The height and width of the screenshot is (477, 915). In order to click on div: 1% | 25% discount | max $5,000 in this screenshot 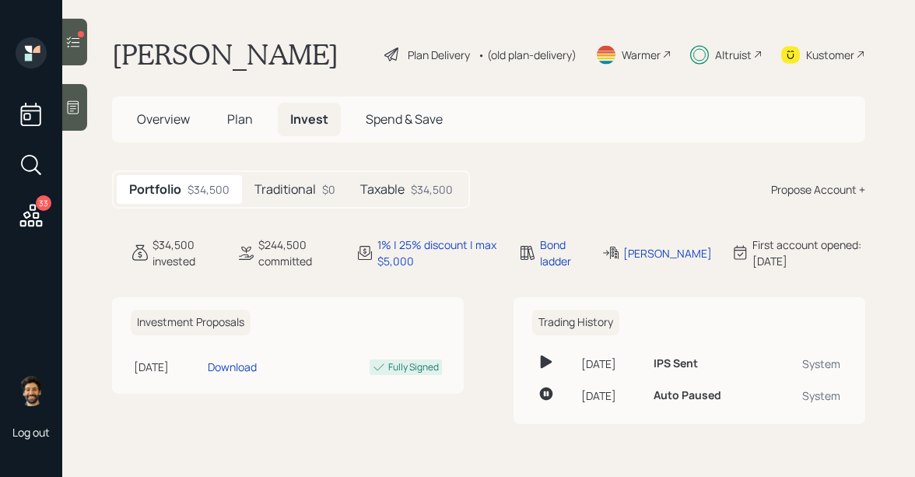, I will do `click(438, 253)`.